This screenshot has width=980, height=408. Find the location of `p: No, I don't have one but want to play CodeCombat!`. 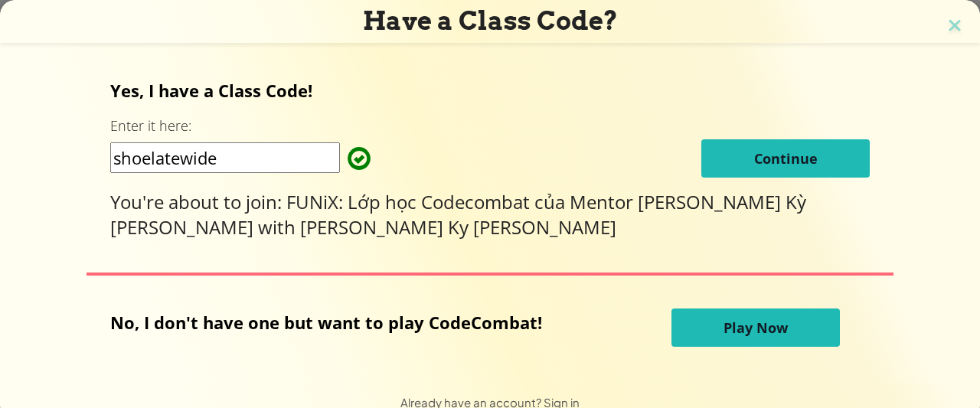

p: No, I don't have one but want to play CodeCombat! is located at coordinates (338, 322).